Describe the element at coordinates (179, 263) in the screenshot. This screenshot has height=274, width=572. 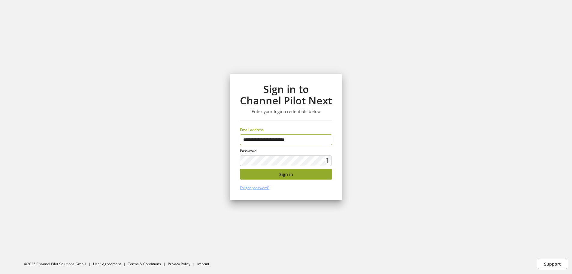
I see `a: Privacy Policy` at that location.